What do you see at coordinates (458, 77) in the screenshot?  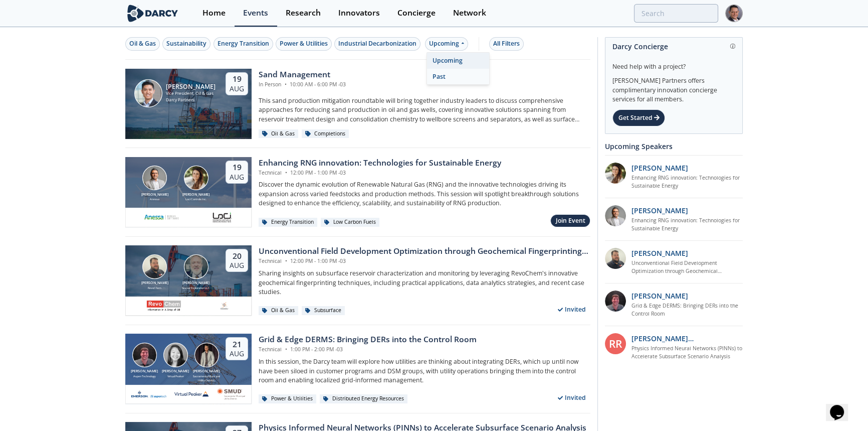 I see `div: Past` at bounding box center [458, 77].